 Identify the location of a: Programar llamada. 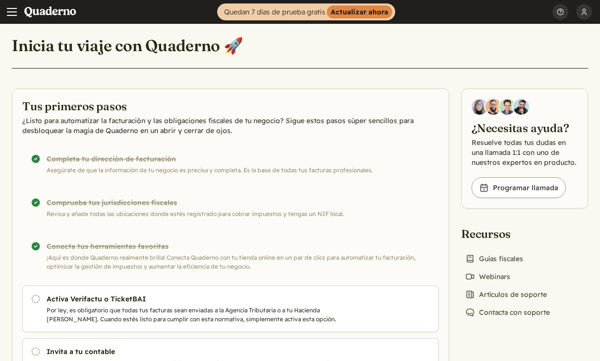
(519, 187).